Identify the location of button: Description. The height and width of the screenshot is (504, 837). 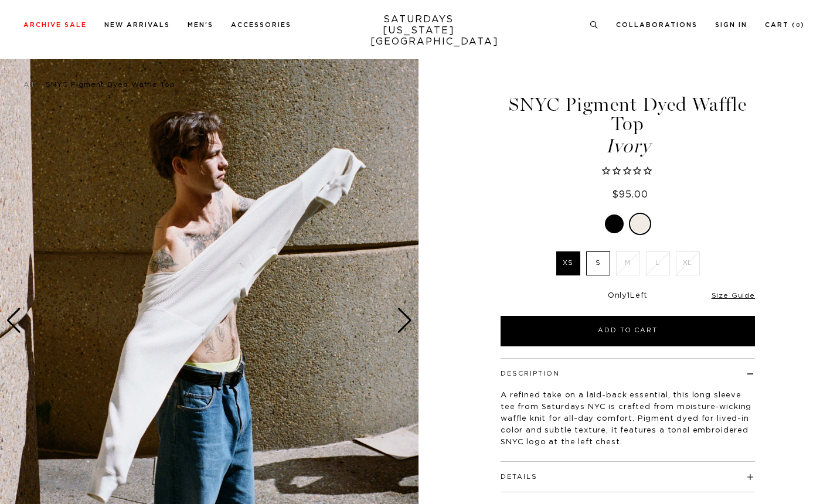
(530, 373).